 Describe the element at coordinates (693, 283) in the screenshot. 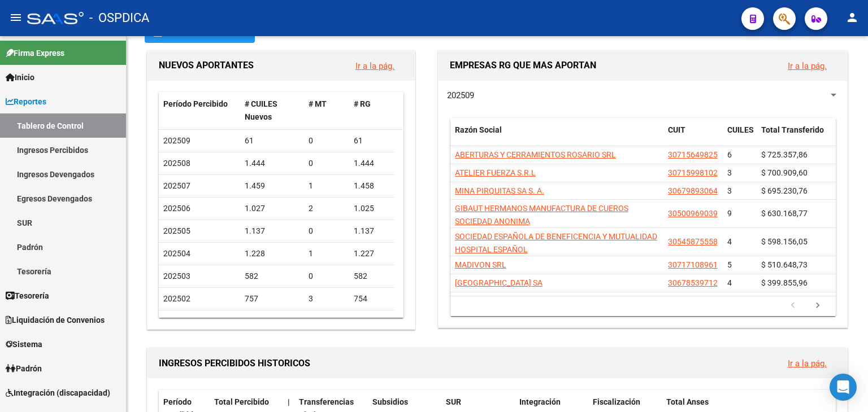

I see `span: 30678539712` at that location.